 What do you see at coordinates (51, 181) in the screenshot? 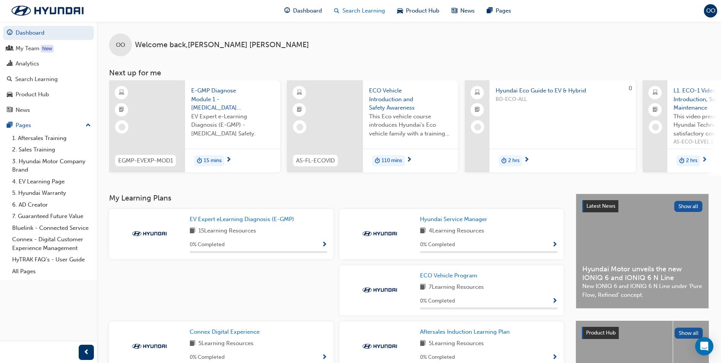
I see `a: 4. EV Learning Page` at bounding box center [51, 181].